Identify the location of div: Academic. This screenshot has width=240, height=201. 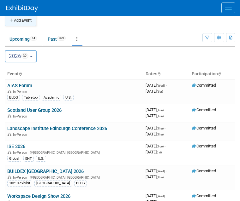
(51, 98).